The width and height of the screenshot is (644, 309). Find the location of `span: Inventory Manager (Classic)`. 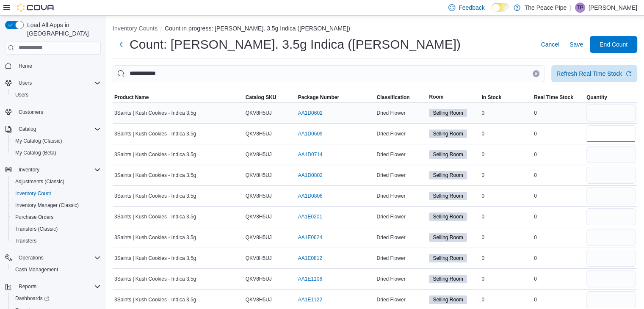

span: Inventory Manager (Classic) is located at coordinates (47, 206).